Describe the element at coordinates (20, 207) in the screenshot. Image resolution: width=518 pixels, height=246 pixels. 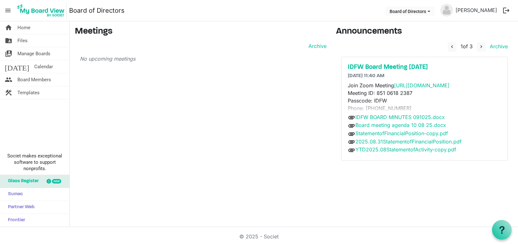
I see `span: Partner Web` at that location.